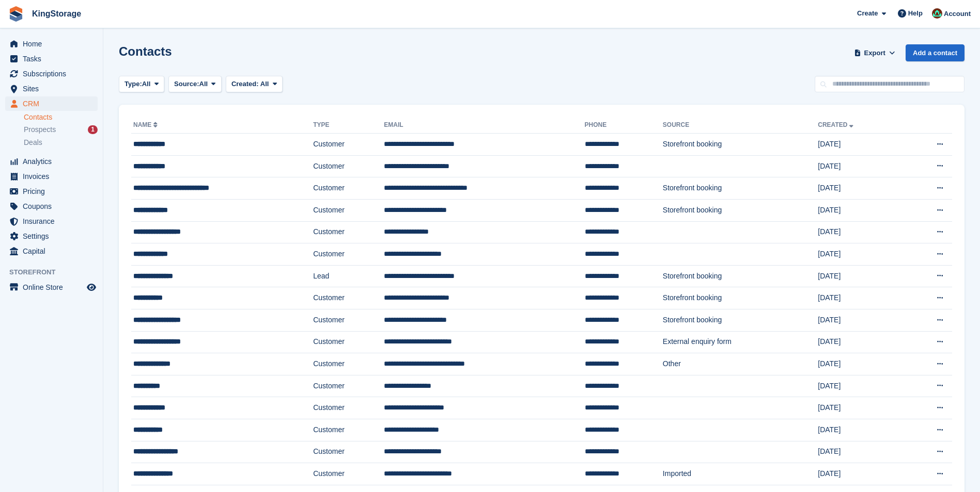  What do you see at coordinates (91, 287) in the screenshot?
I see `a: Preview store` at bounding box center [91, 287].